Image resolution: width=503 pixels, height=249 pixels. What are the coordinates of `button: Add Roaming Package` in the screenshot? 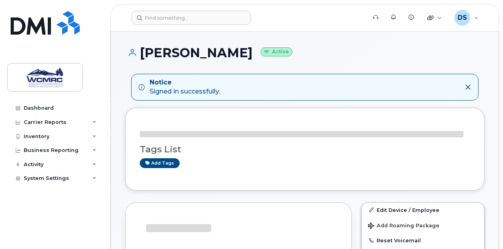 It's located at (423, 225).